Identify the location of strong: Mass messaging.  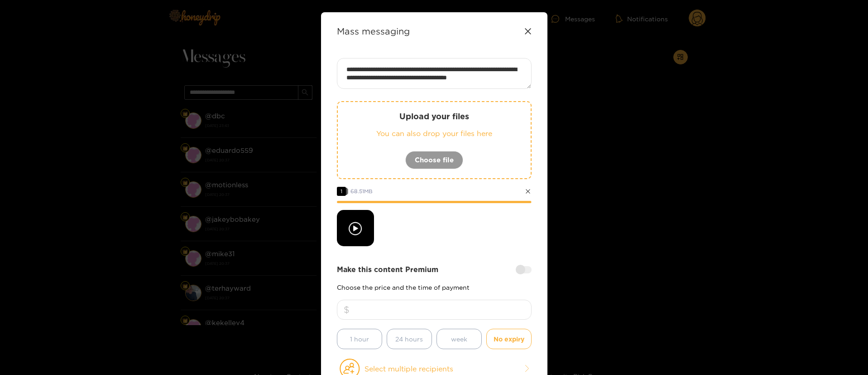
(373, 31).